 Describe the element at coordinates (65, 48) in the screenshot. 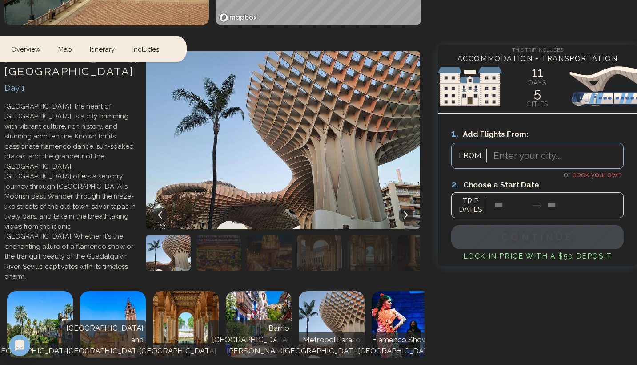

I see `a: Map` at that location.